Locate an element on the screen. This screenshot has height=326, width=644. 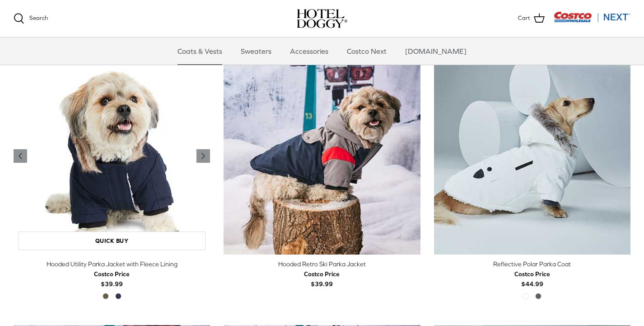
a: hoteldoggy.com hoteldoggycom is located at coordinates (322, 18).